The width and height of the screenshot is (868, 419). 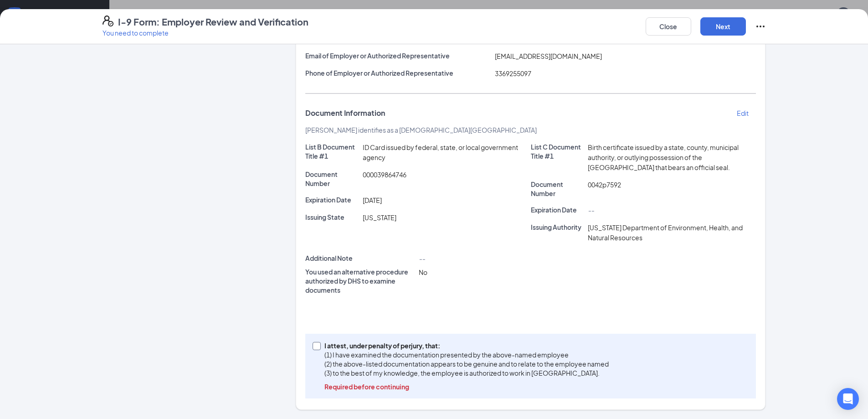 What do you see at coordinates (332, 151) in the screenshot?
I see `p: List B Document Title #1` at bounding box center [332, 151].